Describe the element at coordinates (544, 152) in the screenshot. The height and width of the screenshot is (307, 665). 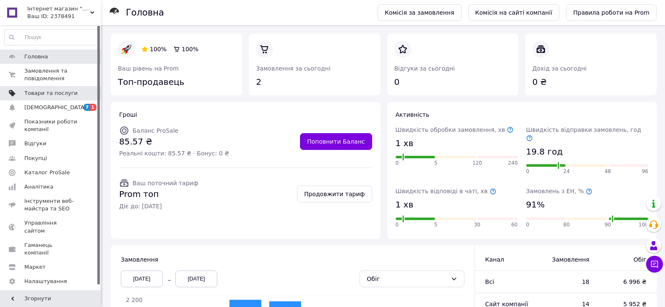
I see `span: 19.8 год` at that location.